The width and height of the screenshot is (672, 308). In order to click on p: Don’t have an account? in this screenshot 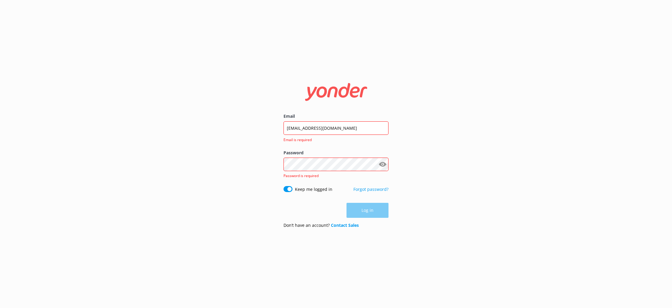, I will do `click(321, 226)`.